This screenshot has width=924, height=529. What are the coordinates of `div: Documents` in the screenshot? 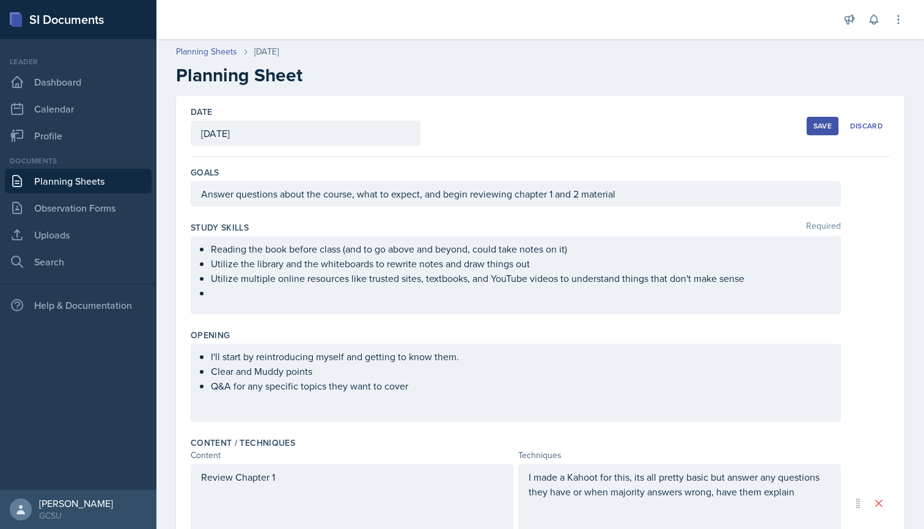 It's located at (78, 161).